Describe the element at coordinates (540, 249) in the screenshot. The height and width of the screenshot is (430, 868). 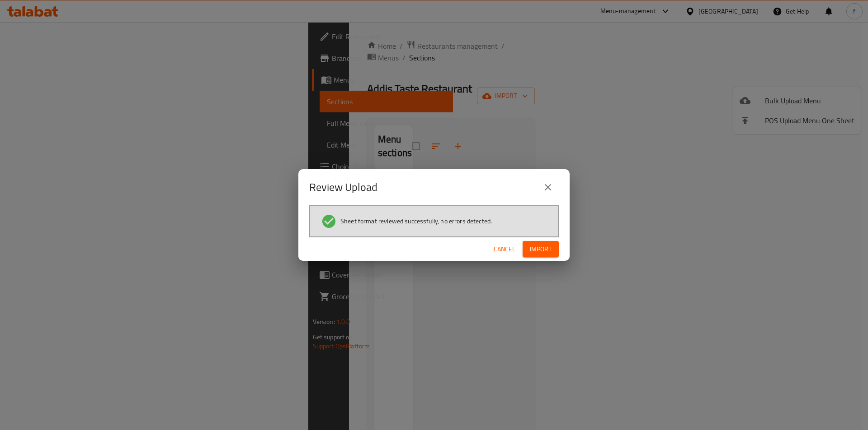
I see `button: Import` at that location.